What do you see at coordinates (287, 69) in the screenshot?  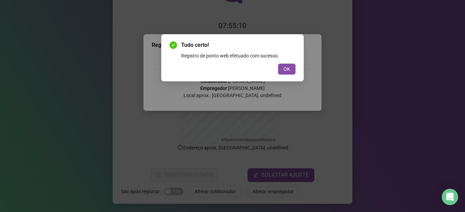 I see `button: OK` at bounding box center [287, 69].